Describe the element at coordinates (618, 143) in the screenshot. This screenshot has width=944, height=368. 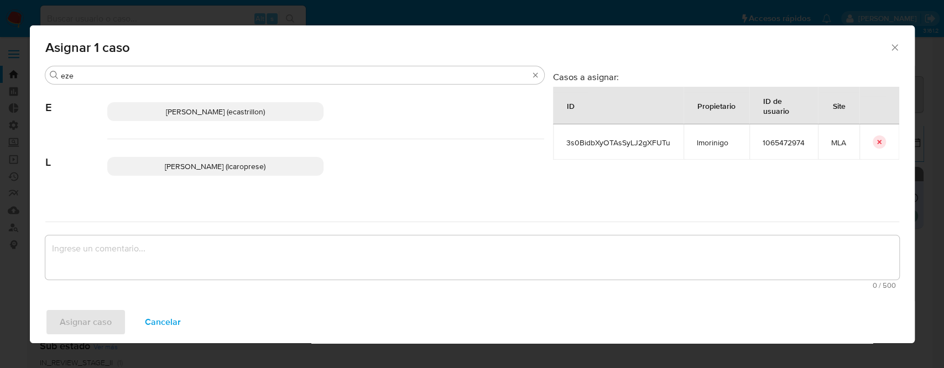
I see `span: 3s0BidbXyOTAsSyLJ2gXFUTu` at that location.